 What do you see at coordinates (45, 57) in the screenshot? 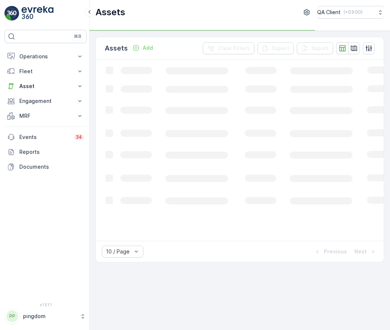
I see `p: Operations` at bounding box center [45, 57].